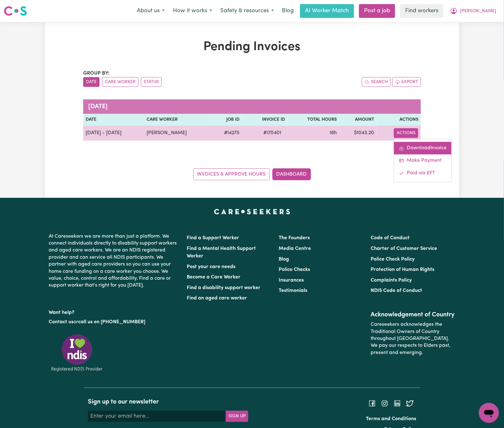 This screenshot has width=504, height=428. What do you see at coordinates (313, 120) in the screenshot?
I see `th: Total Hours` at bounding box center [313, 120].